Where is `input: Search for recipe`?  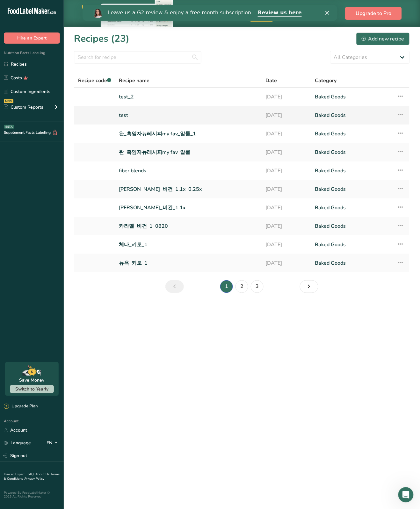 input: Search for recipe is located at coordinates (138, 57).